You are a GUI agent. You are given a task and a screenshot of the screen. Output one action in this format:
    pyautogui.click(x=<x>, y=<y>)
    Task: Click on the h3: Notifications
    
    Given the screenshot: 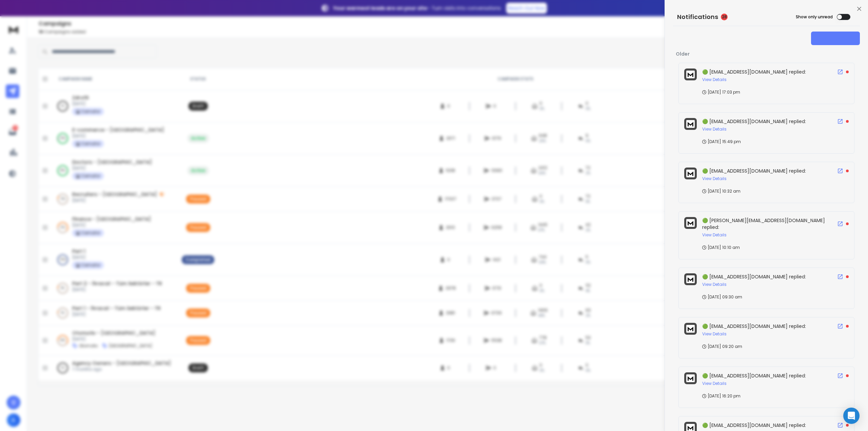 What is the action you would take?
    pyautogui.click(x=698, y=17)
    